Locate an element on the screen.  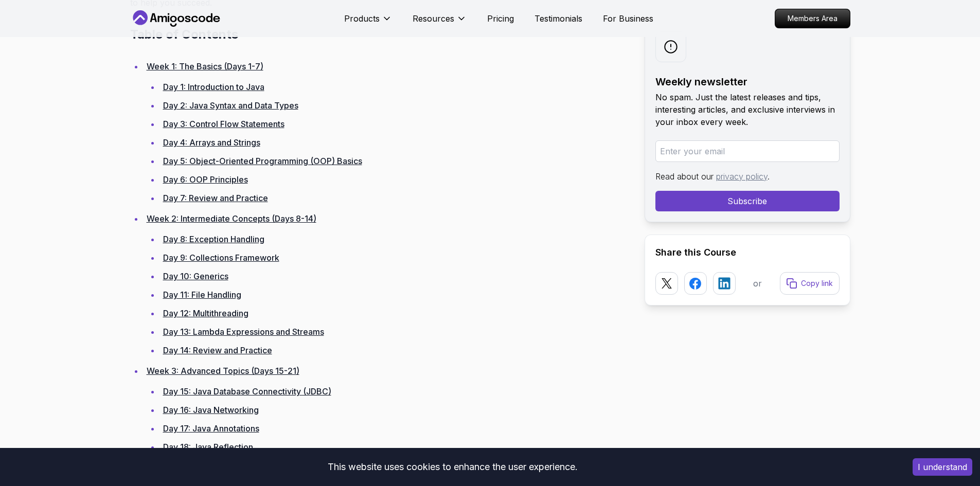
a: Members Area is located at coordinates (812, 19).